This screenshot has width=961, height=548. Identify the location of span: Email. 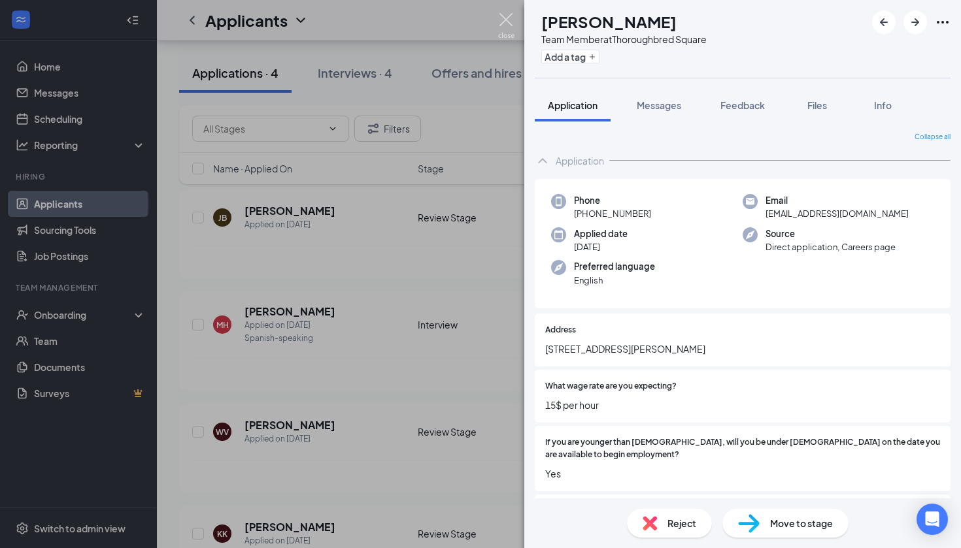
(837, 201).